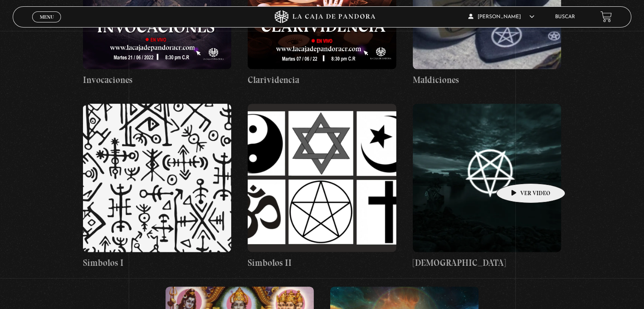 The height and width of the screenshot is (309, 644). What do you see at coordinates (157, 80) in the screenshot?
I see `h4: Invocaciones` at bounding box center [157, 80].